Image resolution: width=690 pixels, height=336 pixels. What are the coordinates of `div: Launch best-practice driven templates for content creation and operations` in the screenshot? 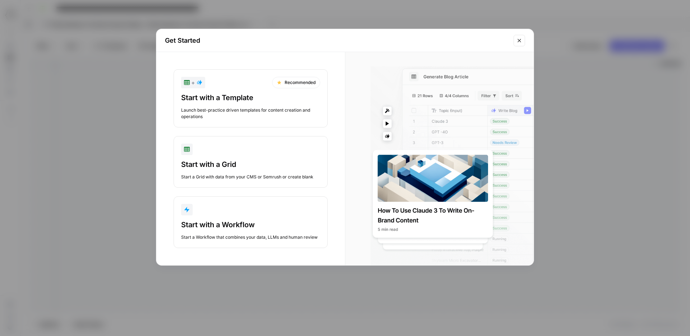 It's located at (251, 114).